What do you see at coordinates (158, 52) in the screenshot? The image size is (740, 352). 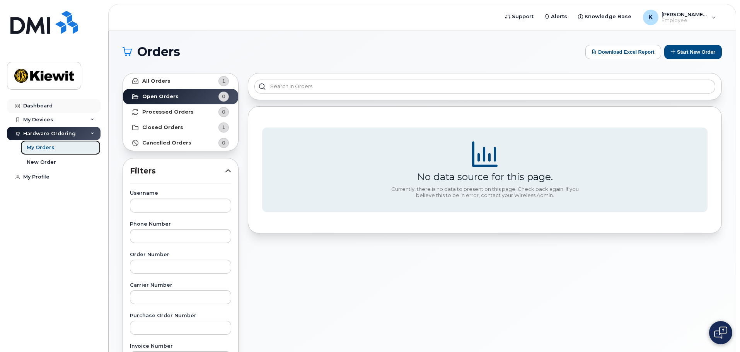 I see `span: Orders` at bounding box center [158, 52].